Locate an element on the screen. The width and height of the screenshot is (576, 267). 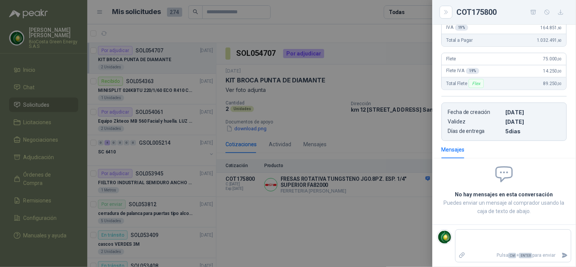
span: 14.250 is located at coordinates (552, 71).